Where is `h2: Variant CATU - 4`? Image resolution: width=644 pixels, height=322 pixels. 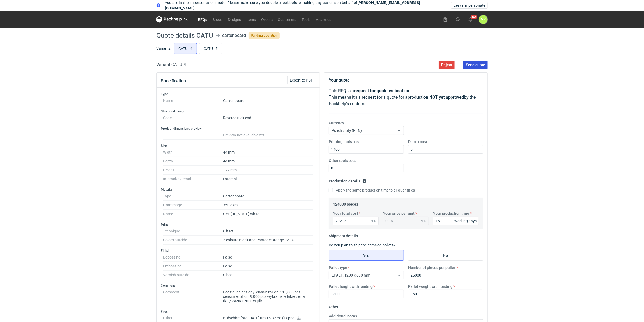 h2: Variant CATU - 4 is located at coordinates (171, 65).